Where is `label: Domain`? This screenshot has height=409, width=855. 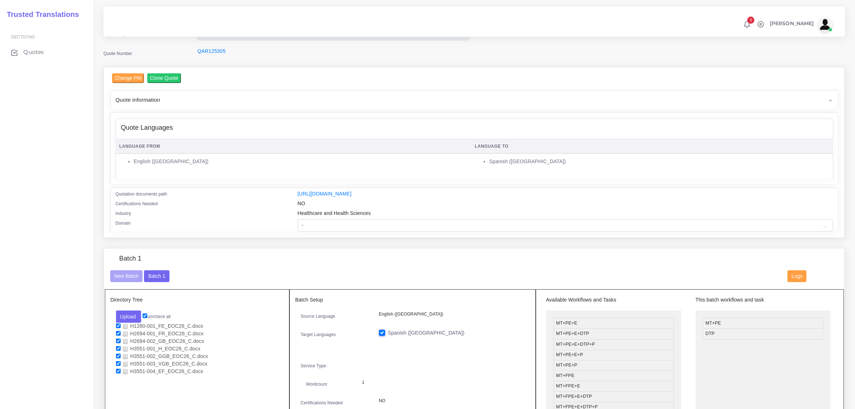 label: Domain is located at coordinates (123, 223).